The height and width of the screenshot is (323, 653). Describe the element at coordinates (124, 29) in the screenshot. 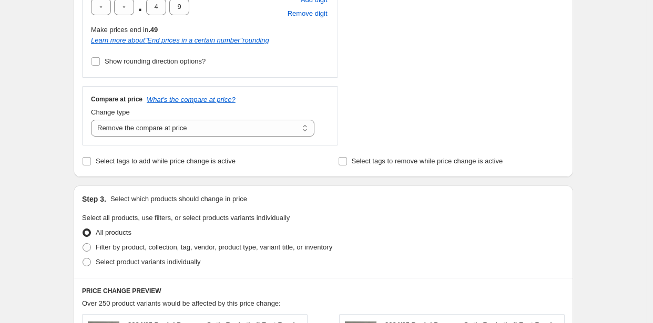

I see `span: Make prices end in` at that location.